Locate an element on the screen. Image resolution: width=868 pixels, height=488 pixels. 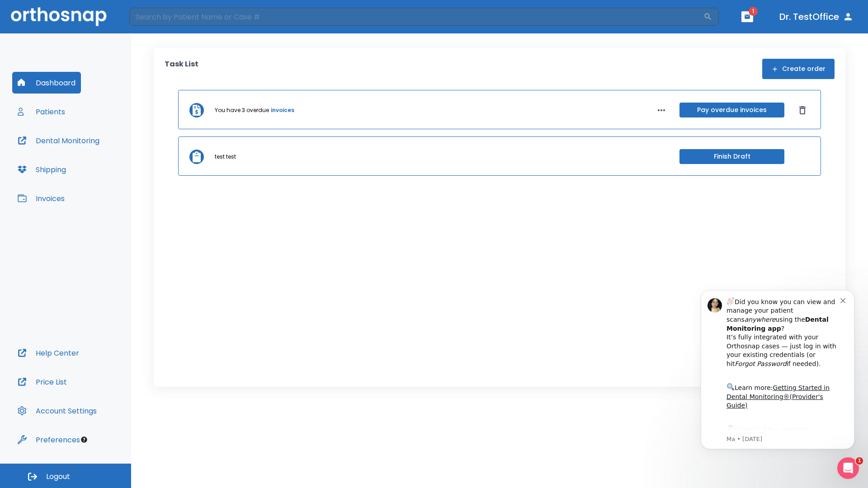
button: Shipping is located at coordinates (42, 169).